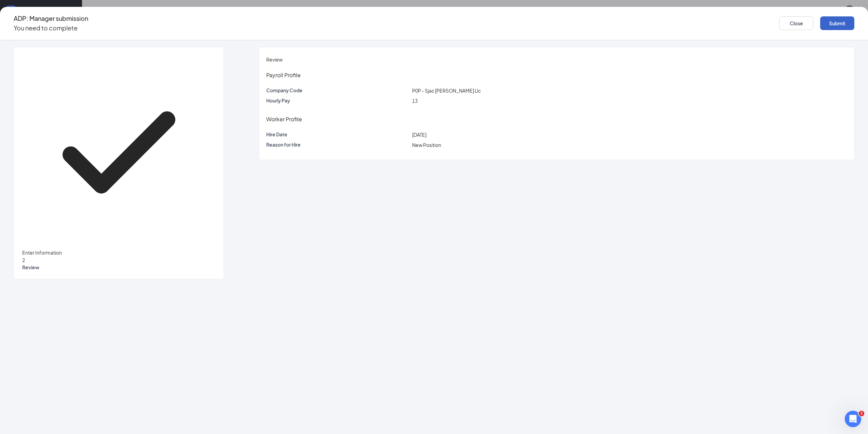  What do you see at coordinates (338, 90) in the screenshot?
I see `p: Company Code` at bounding box center [338, 90].